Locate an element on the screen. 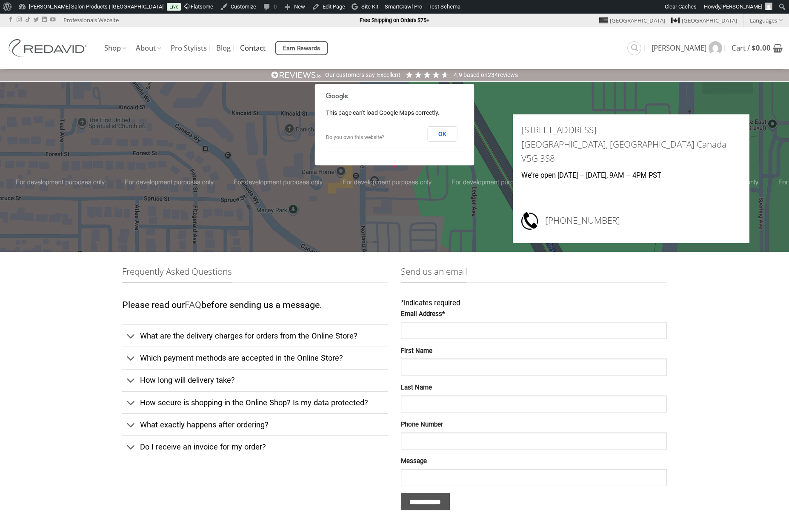 The width and height of the screenshot is (789, 532). bdi: 0.00 is located at coordinates (761, 47).